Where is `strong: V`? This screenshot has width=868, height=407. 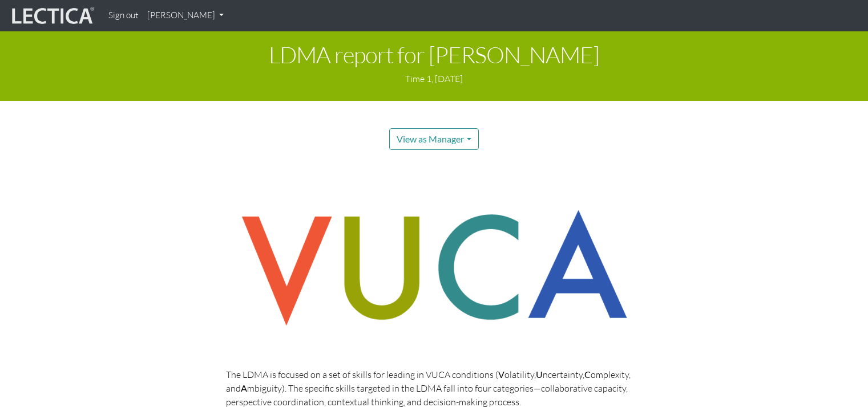 strong: V is located at coordinates (501, 374).